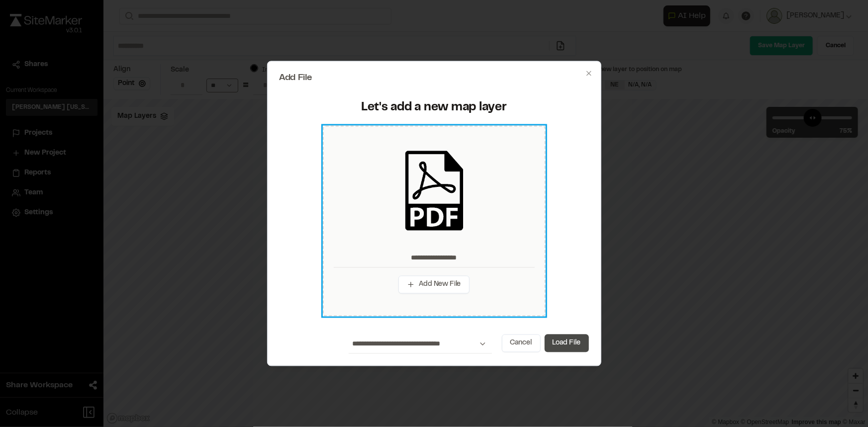 The image size is (868, 427). I want to click on button: Add New File, so click(434, 284).